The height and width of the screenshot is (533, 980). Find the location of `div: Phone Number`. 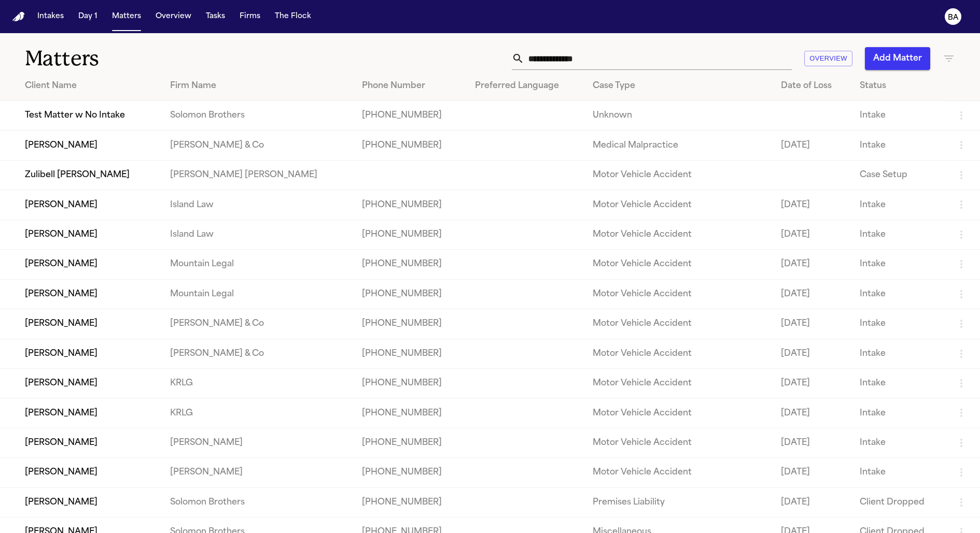

div: Phone Number is located at coordinates (410, 86).